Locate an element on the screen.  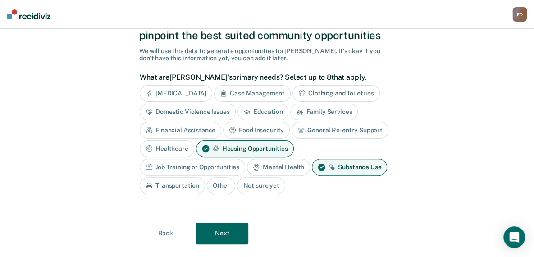
div: Transportation is located at coordinates (172, 186).